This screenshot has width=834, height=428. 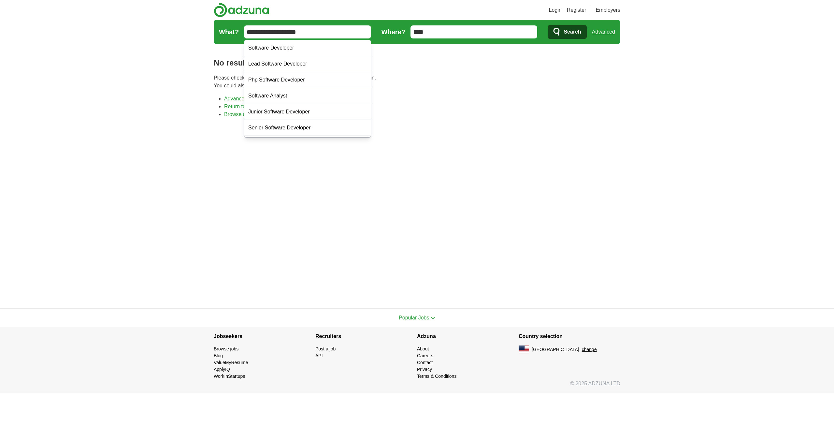 What do you see at coordinates (572, 32) in the screenshot?
I see `span: Search` at bounding box center [572, 32].